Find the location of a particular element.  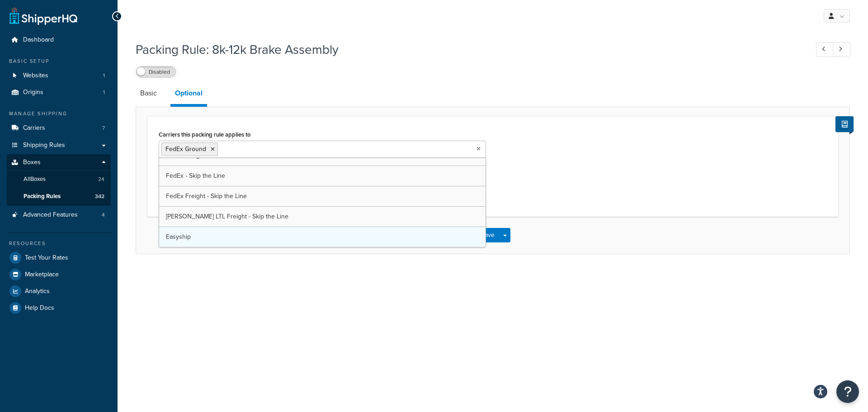

a: Origins1 is located at coordinates (58, 92).